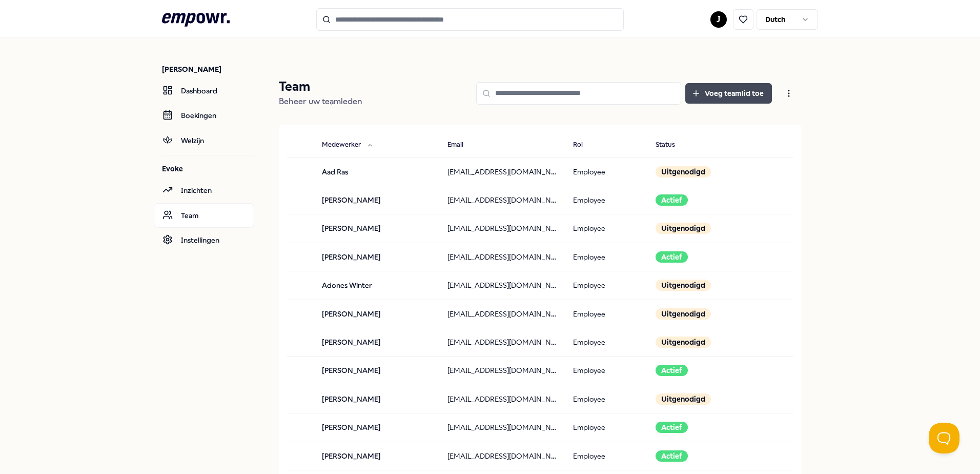 The image size is (980, 474). I want to click on button: J, so click(718, 20).